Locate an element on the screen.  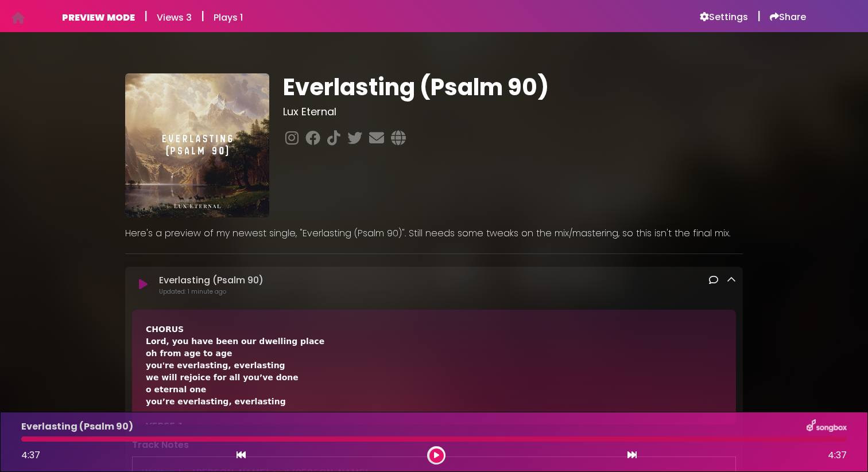
a: Settings is located at coordinates (724, 17).